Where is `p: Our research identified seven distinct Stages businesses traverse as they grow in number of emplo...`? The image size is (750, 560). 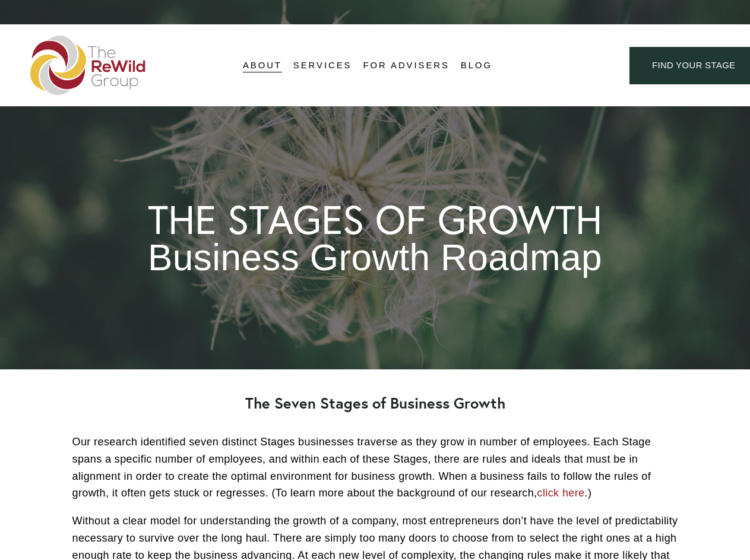
p: Our research identified seven distinct Stages businesses traverse as they grow in number of emplo... is located at coordinates (375, 467).